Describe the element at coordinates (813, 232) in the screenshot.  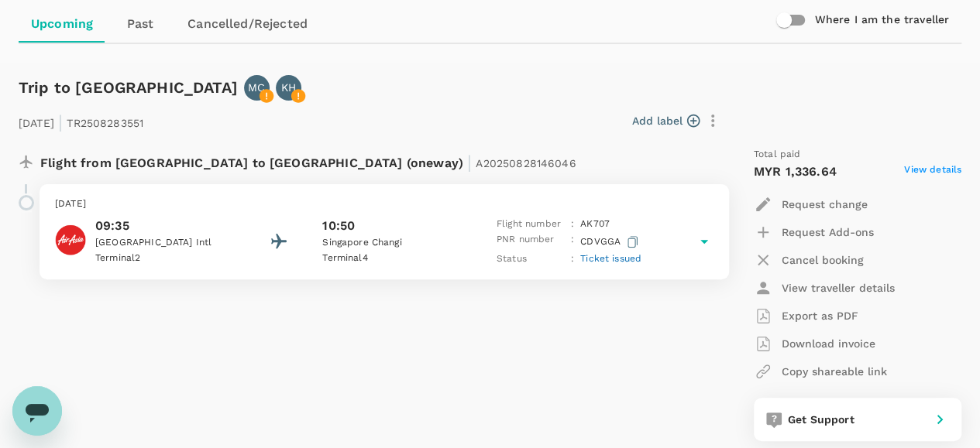
I see `button: Request Add-ons` at that location.